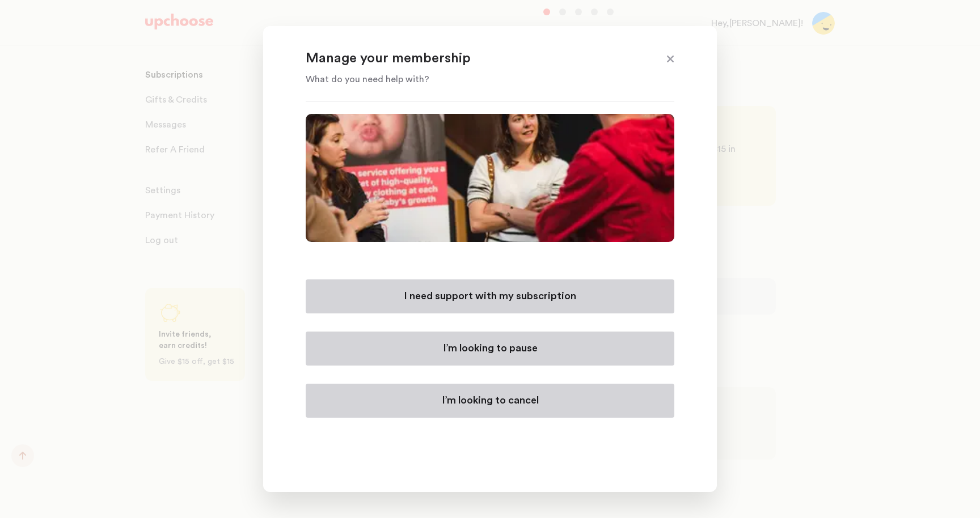 The width and height of the screenshot is (980, 518). What do you see at coordinates (490, 401) in the screenshot?
I see `button: I’m looking to cancel` at bounding box center [490, 401].